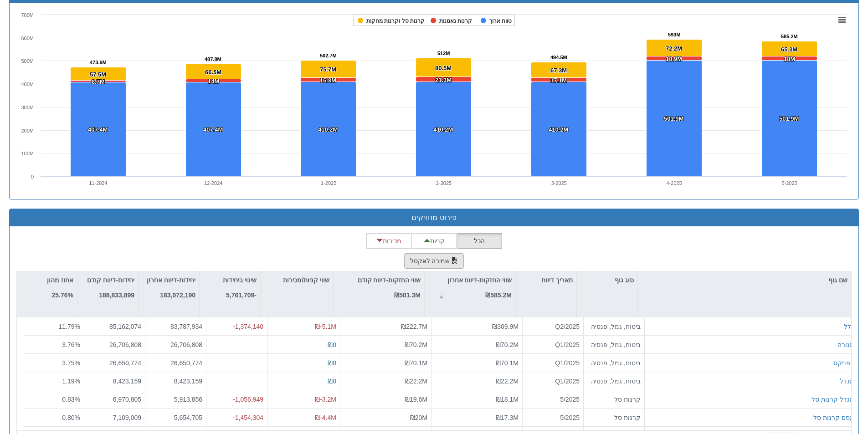 The image size is (868, 434). What do you see at coordinates (789, 49) in the screenshot?
I see `tspan: 65.3M` at bounding box center [789, 49].